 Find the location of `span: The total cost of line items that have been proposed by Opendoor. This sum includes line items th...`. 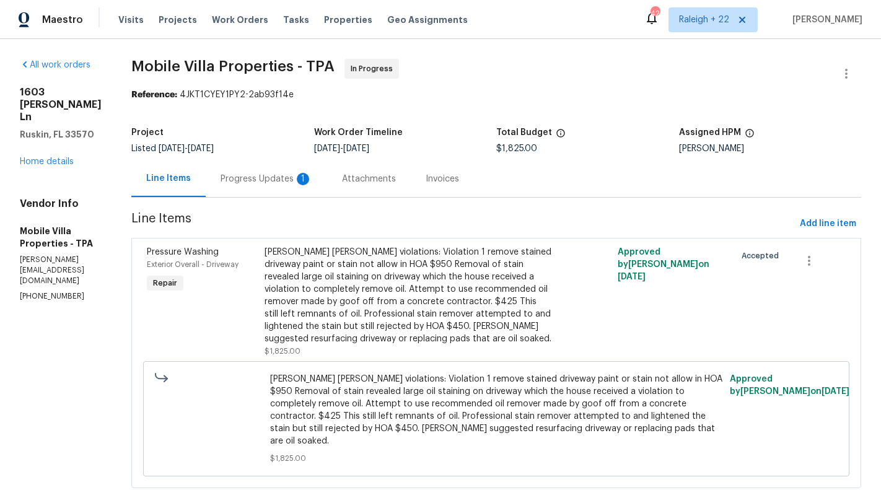

span: The total cost of line items that have been proposed by Opendoor. This sum includes line items th... is located at coordinates (561, 136).